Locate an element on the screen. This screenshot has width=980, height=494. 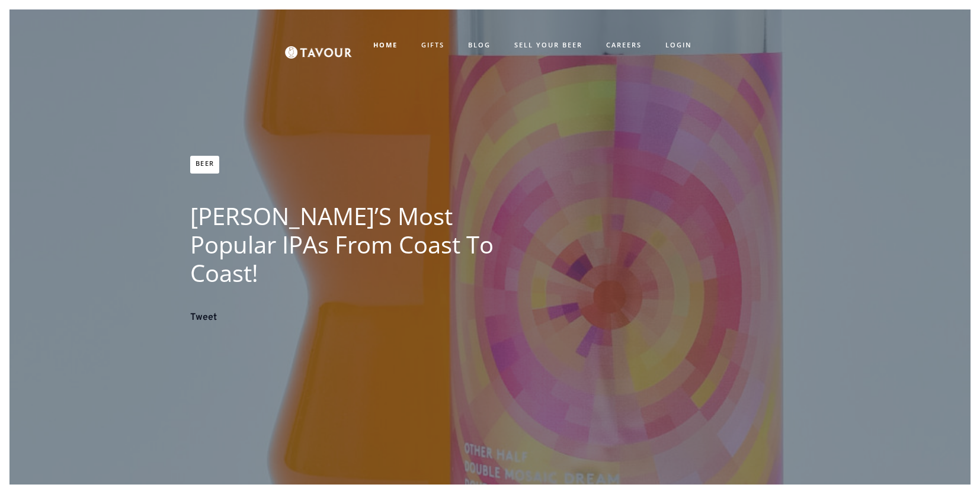
a: Tweet is located at coordinates (203, 318).